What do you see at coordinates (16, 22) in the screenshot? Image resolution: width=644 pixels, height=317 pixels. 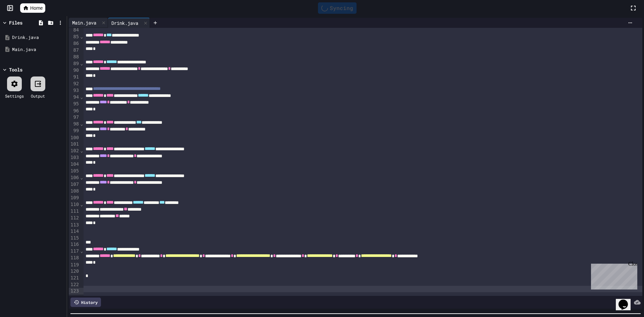 I see `div: Files` at bounding box center [16, 22].